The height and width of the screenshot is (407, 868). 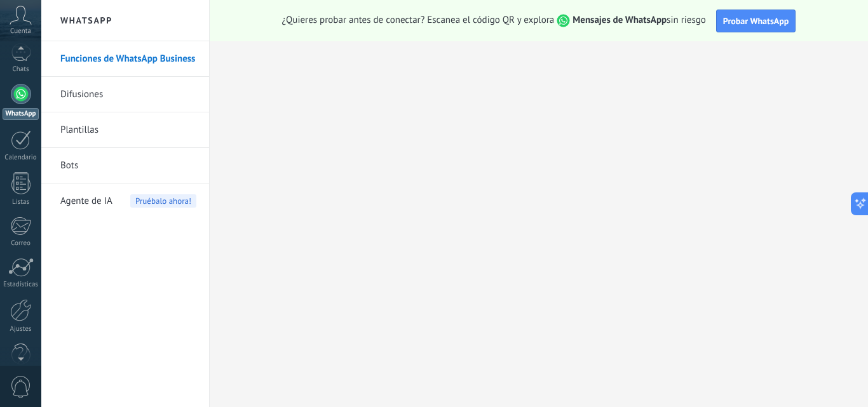 I want to click on a: Agente de IAPruébalo ahora!, so click(x=128, y=201).